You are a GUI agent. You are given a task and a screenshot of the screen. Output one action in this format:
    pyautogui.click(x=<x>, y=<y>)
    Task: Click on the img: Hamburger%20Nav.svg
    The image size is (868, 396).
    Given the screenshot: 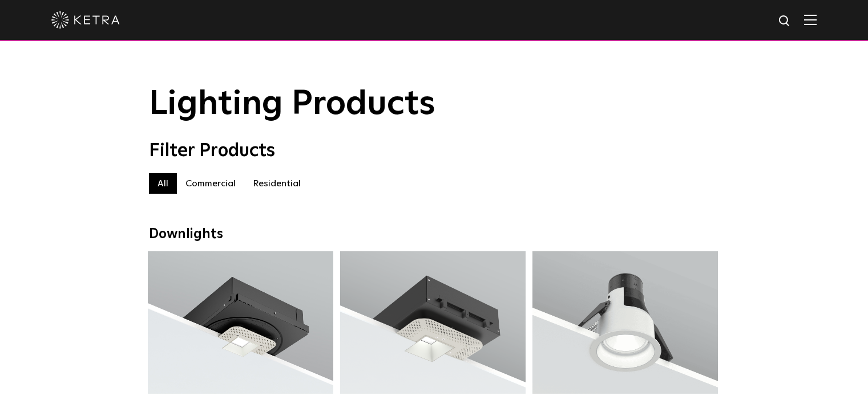 What is the action you would take?
    pyautogui.click(x=810, y=19)
    